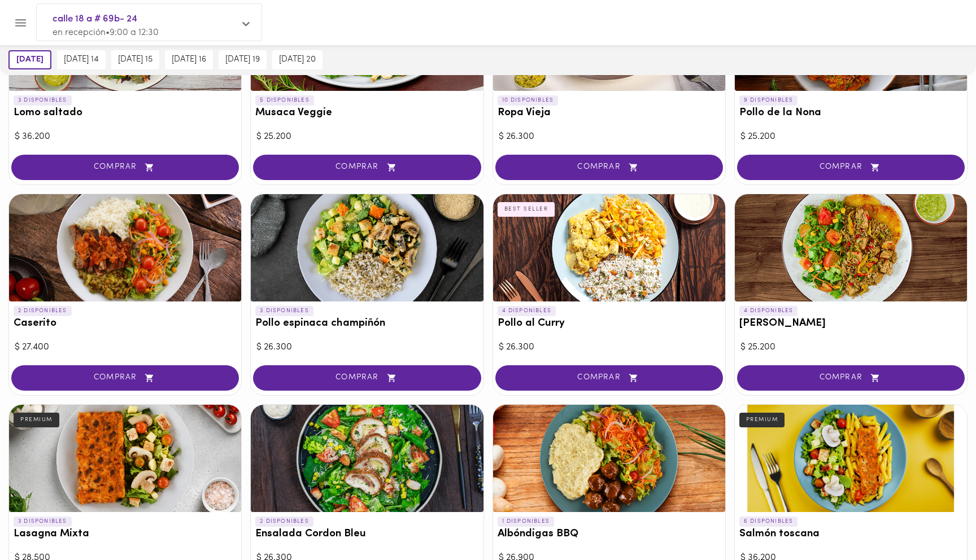 The image size is (976, 560). What do you see at coordinates (609, 534) in the screenshot?
I see `h3: Albóndigas BBQ` at bounding box center [609, 534].